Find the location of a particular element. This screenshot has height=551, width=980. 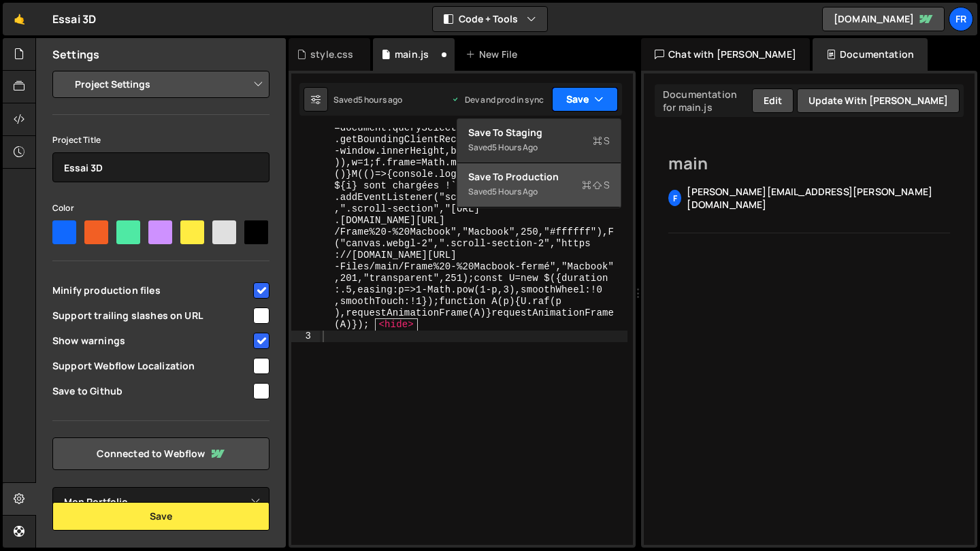

span: f is located at coordinates (676, 198).